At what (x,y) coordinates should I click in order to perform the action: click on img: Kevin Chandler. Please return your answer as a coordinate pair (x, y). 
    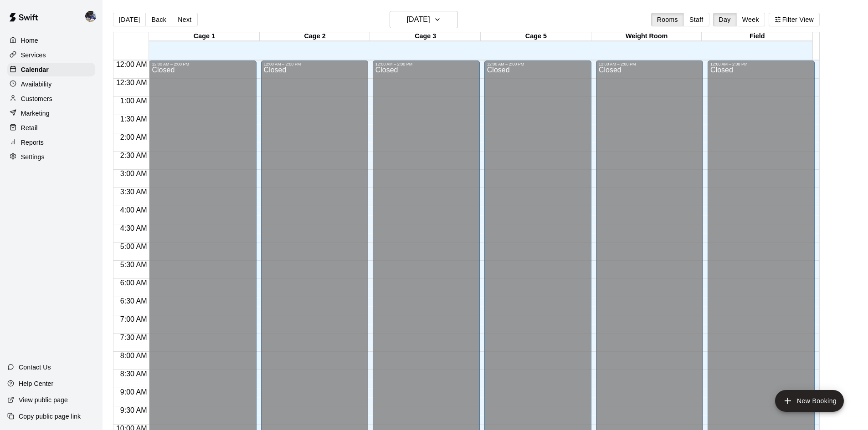
    Looking at the image, I should click on (91, 16).